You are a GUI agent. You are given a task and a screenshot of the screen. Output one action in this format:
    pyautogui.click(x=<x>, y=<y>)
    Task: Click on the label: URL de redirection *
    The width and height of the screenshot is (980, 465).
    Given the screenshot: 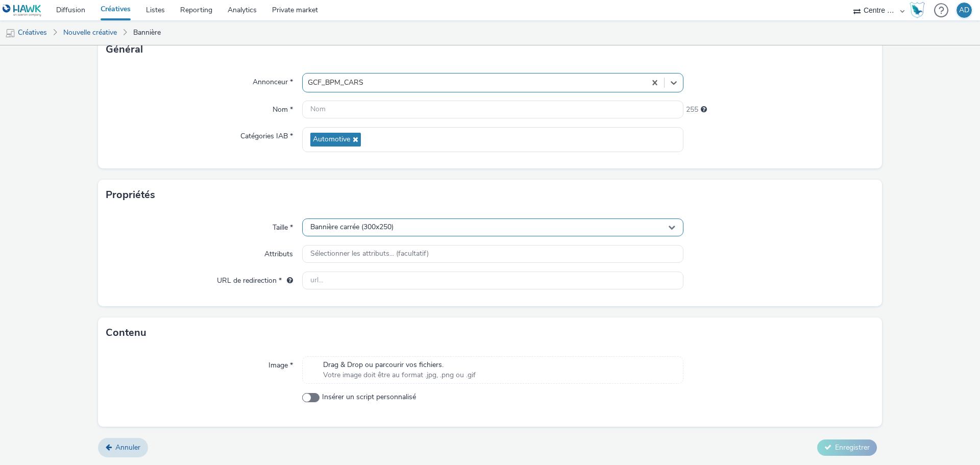 What is the action you would take?
    pyautogui.click(x=255, y=279)
    